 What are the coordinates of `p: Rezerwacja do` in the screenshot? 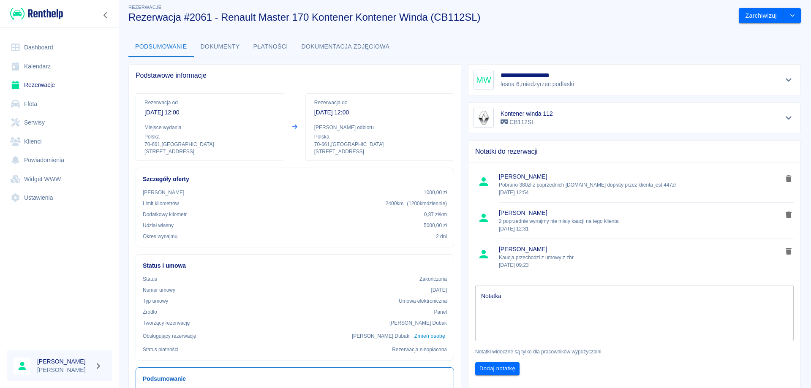 It's located at (380, 103).